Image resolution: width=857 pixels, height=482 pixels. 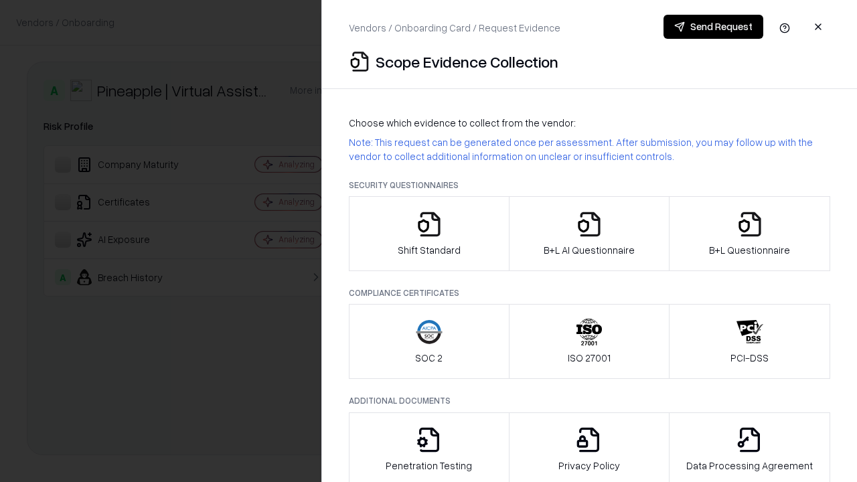 I want to click on p: Choose which evidence to collect from the vendor:, so click(x=590, y=123).